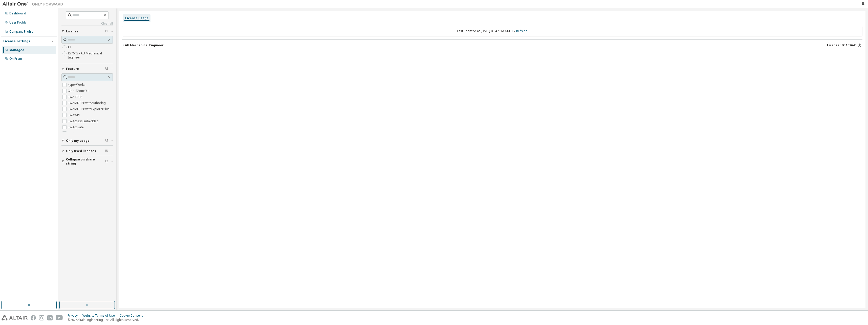  I want to click on button: AU Mechanical EngineerLicense ID: 157645, so click(492, 45).